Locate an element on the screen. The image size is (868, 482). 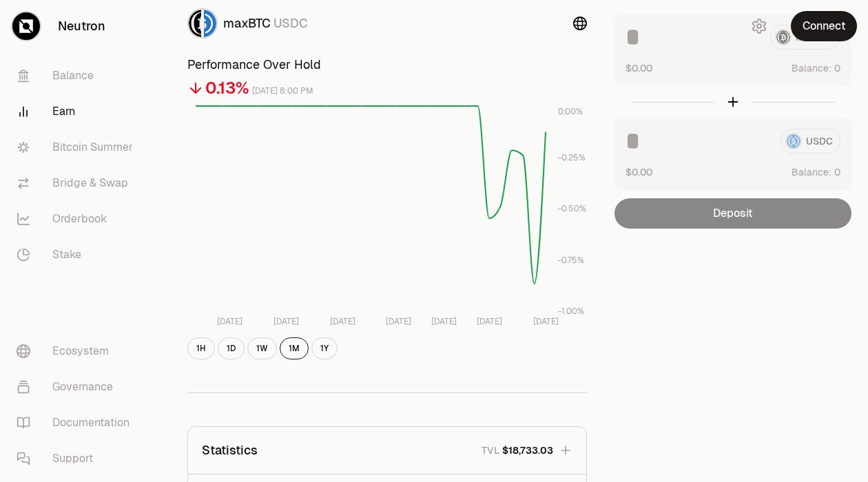
tspan: -1.00% is located at coordinates (571, 311).